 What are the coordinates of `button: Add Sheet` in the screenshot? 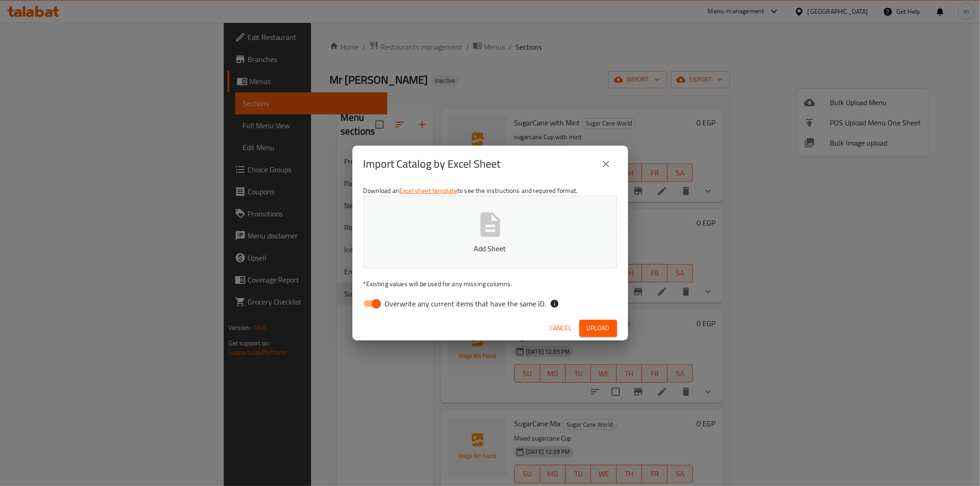 It's located at (490, 232).